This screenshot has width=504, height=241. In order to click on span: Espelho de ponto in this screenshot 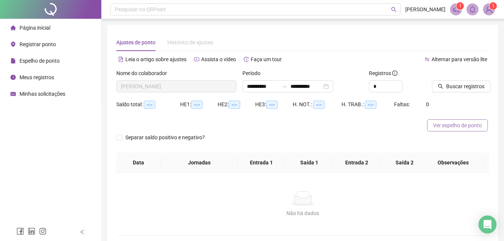, I will do `click(39, 61)`.